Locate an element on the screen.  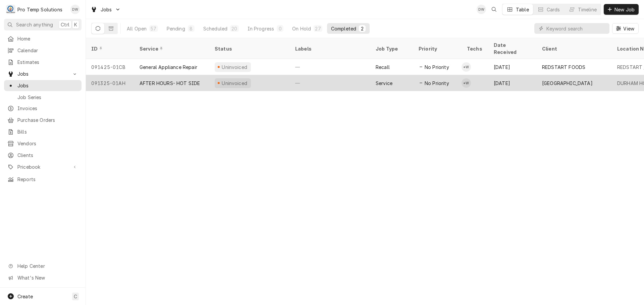
a: Jobs is located at coordinates (43, 85).